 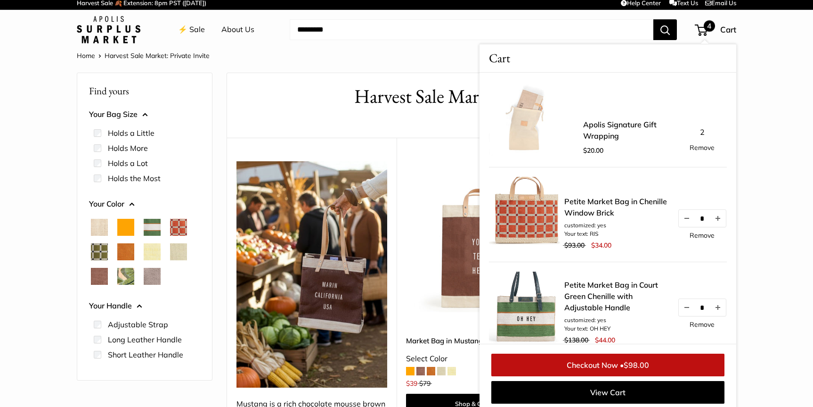 What do you see at coordinates (481, 359) in the screenshot?
I see `div: Select Color` at bounding box center [481, 359].